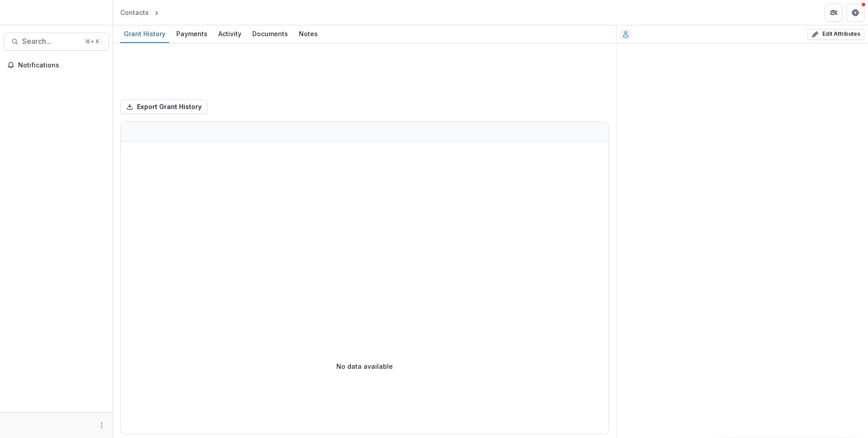 This screenshot has height=438, width=868. Describe the element at coordinates (192, 33) in the screenshot. I see `div: Payments` at that location.